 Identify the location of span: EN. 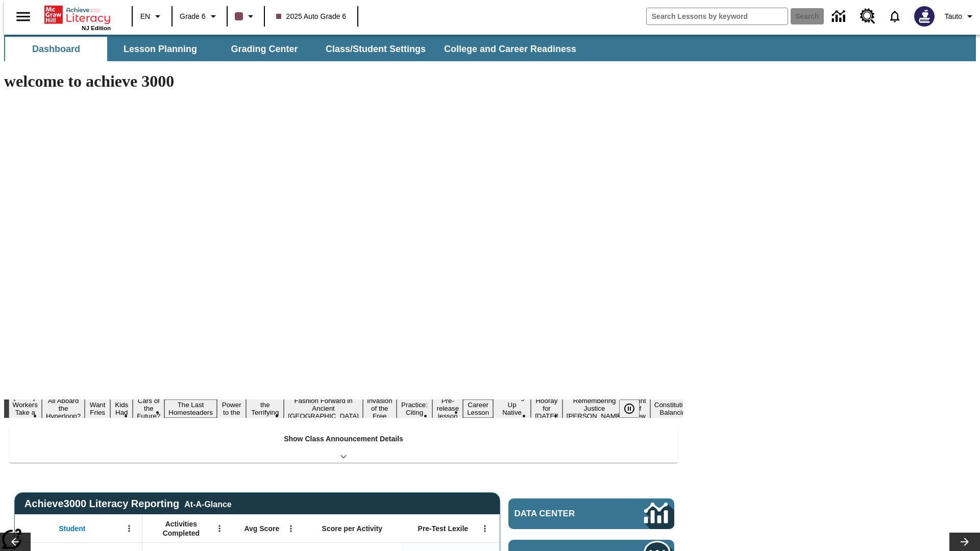
(145, 16).